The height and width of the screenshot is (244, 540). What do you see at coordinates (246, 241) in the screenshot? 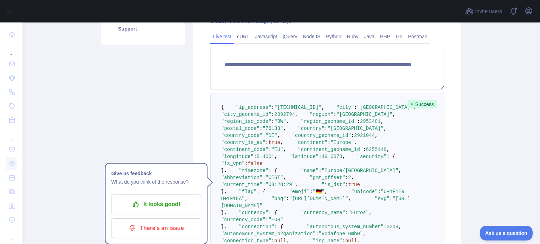
I see `span: "connection_type"` at bounding box center [246, 241].